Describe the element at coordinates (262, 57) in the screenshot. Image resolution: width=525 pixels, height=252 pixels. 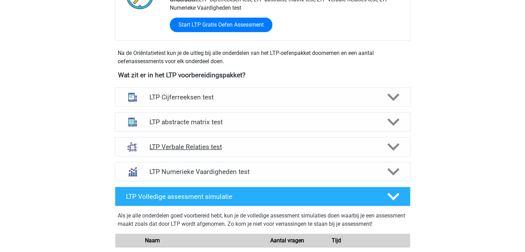
I see `div: Na de Oriëntatietest kun je de uitleg bij alle onderdelen van het LTP-oefenpakket doornemen en ee...` at that location.